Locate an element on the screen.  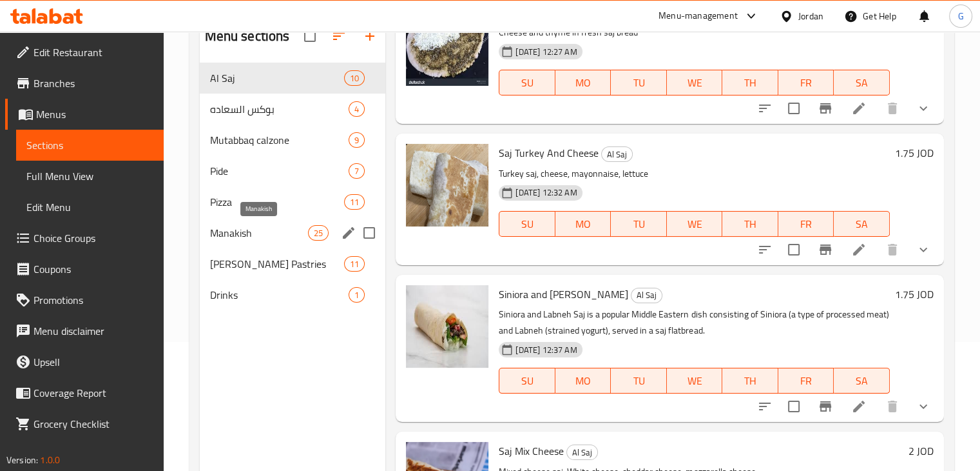
button: SU is located at coordinates (526, 83).